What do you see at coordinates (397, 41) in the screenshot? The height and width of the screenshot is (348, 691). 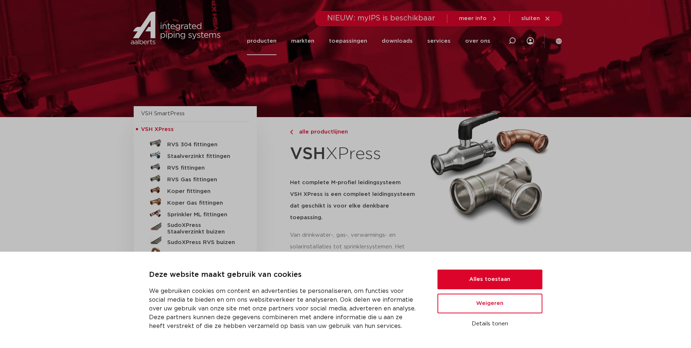 I see `a: downloads` at bounding box center [397, 41].